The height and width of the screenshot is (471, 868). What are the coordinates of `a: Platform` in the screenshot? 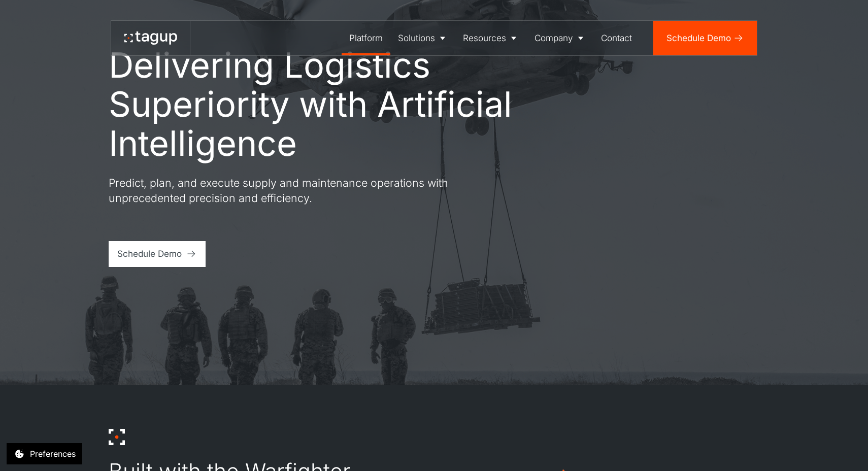 It's located at (366, 38).